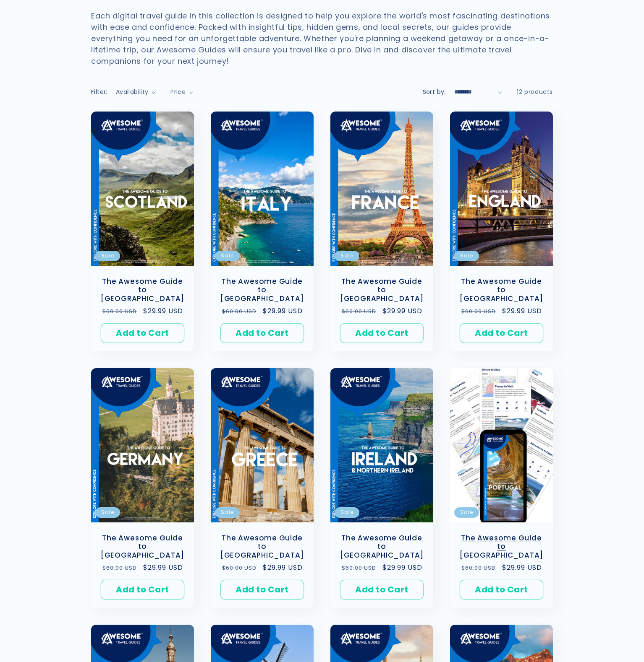  Describe the element at coordinates (322, 38) in the screenshot. I see `p: Each digital travel guide in this collection is designed to help you explore the world's most fas...` at that location.